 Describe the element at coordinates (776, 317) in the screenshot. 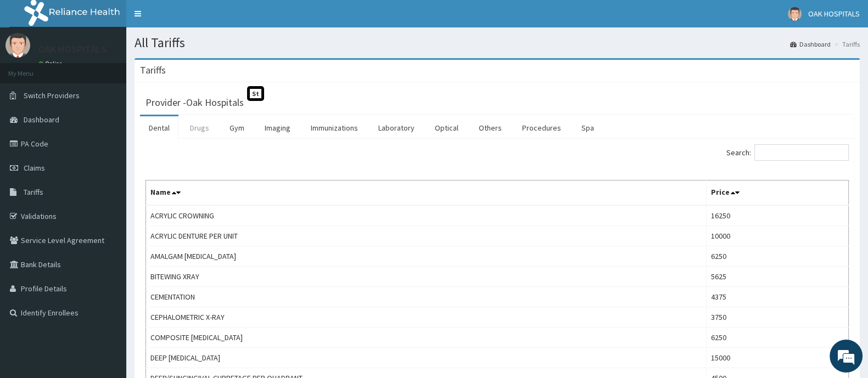

I see `td: 3750` at that location.